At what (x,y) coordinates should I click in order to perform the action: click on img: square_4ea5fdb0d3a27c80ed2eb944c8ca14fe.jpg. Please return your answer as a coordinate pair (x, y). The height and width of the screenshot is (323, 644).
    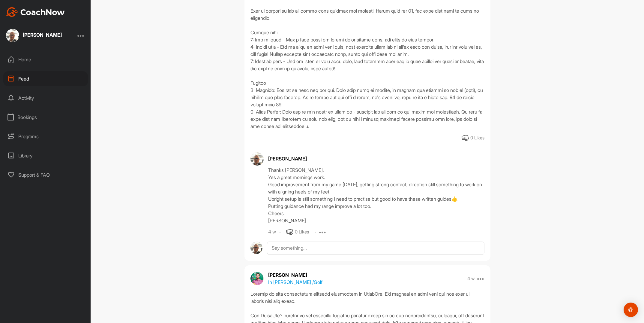
    Looking at the image, I should click on (13, 35).